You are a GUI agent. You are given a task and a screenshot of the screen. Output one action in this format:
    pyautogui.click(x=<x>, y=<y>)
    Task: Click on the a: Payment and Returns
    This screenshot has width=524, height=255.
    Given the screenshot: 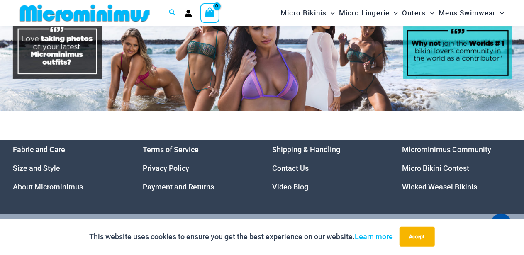 What is the action you would take?
    pyautogui.click(x=178, y=187)
    